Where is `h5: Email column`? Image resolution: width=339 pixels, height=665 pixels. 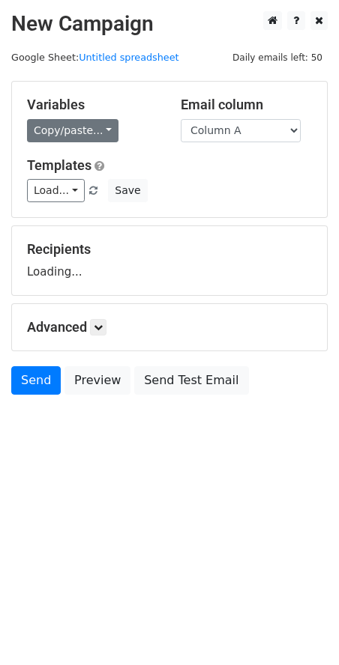
h5: Email column is located at coordinates (246, 105).